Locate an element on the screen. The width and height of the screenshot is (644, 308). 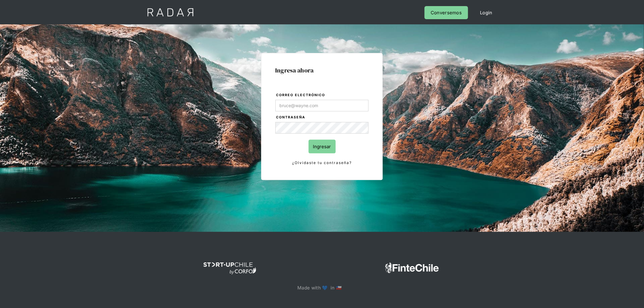
input: bruce@wayne.com is located at coordinates (322, 106).